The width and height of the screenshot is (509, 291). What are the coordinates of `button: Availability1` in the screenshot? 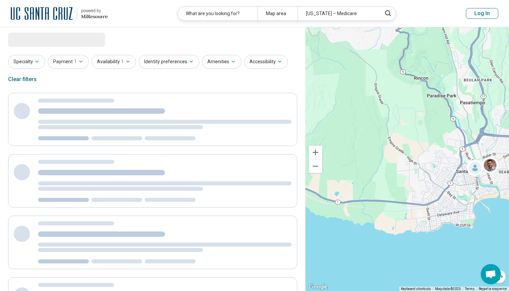 It's located at (114, 62).